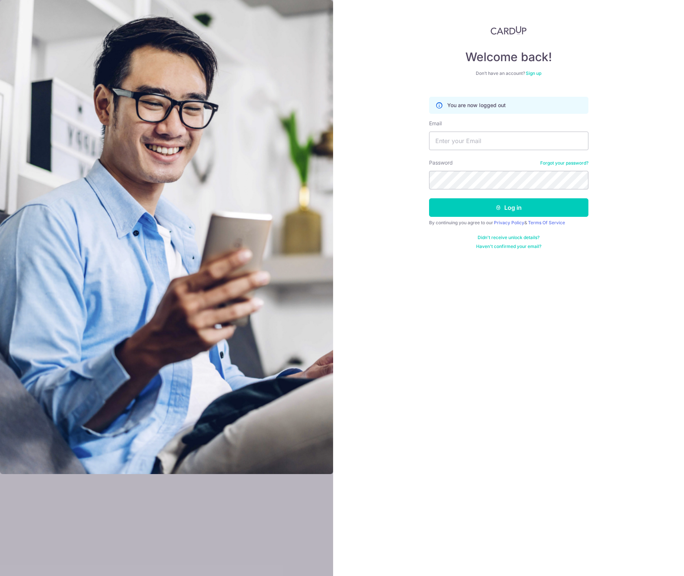 The image size is (684, 576). Describe the element at coordinates (477, 105) in the screenshot. I see `p: You are now logged out` at that location.